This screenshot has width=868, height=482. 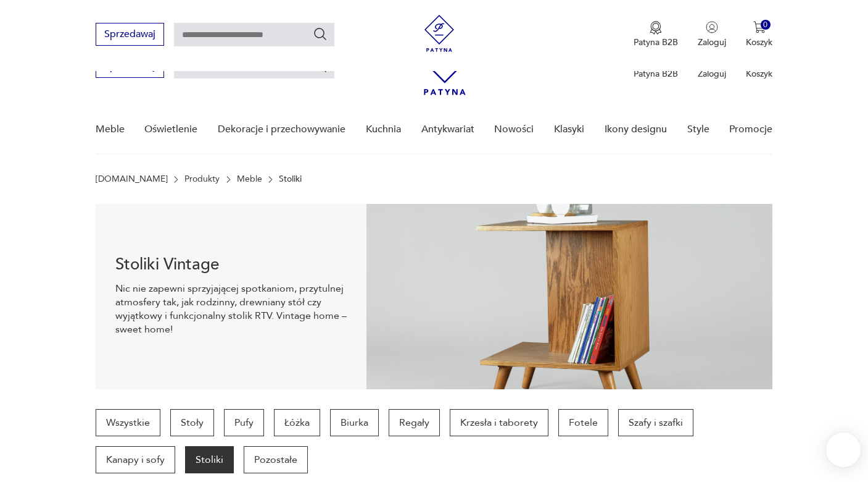 I want to click on img: Patyna - sklep z meblami i dekoracjami vintage, so click(x=439, y=33).